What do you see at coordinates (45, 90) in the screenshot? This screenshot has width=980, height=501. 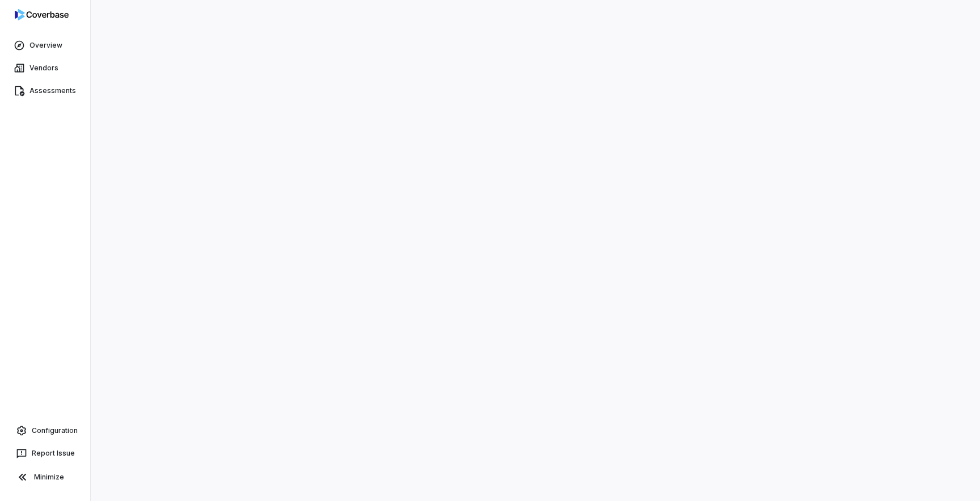 I see `a: Assessments` at bounding box center [45, 90].